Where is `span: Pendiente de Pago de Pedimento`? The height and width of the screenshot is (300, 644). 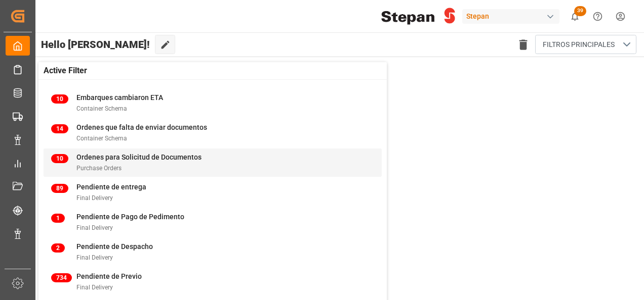
span: Pendiente de Pago de Pedimento is located at coordinates (130, 217).